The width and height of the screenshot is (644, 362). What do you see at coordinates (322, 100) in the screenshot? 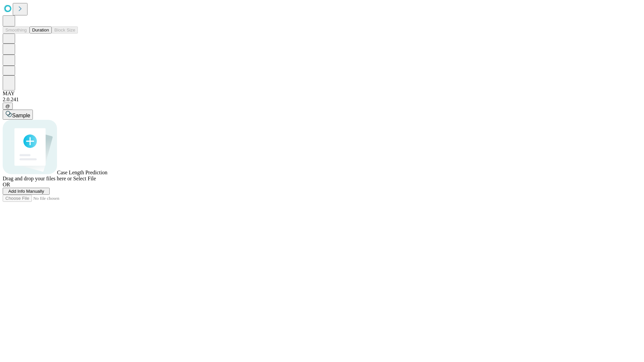
I see `div: 2.0.241` at bounding box center [322, 100].